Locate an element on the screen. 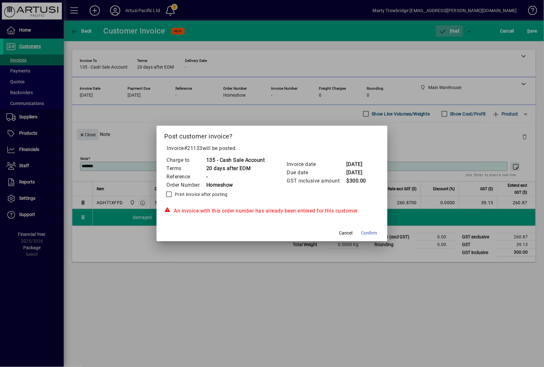  h2: Post customer invoice? is located at coordinates (272, 135).